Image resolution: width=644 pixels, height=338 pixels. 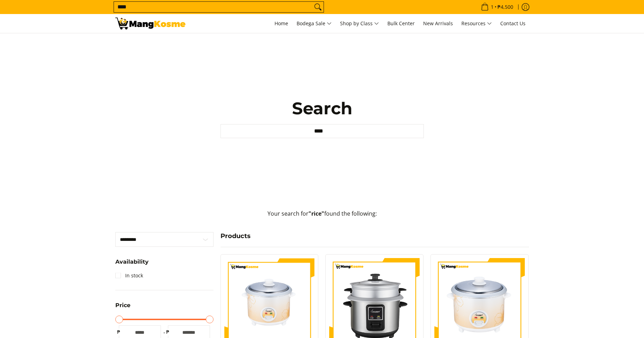 What do you see at coordinates (361, 24) in the screenshot?
I see `nav: Main Menu` at bounding box center [361, 24].